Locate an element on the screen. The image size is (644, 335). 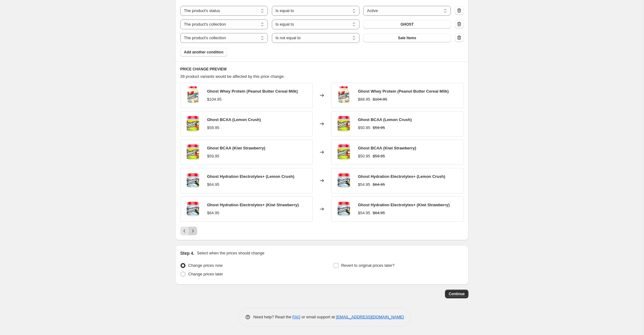
button: Previous is located at coordinates (184, 231).